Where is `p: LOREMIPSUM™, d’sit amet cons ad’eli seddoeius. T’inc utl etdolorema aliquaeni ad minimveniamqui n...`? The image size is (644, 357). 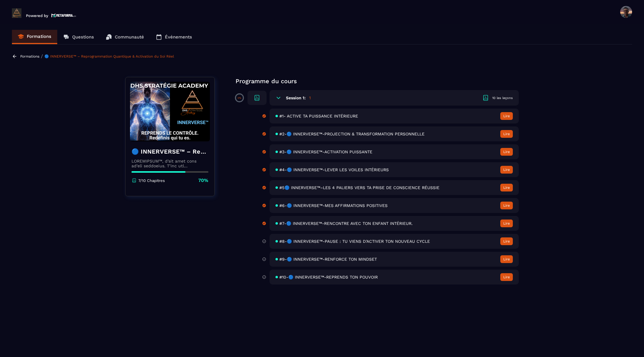 p: LOREMIPSUM™, d’sit amet cons ad’eli seddoeius. T’inc utl etdolorema aliquaeni ad minimveniamqui n... is located at coordinates (170, 164).